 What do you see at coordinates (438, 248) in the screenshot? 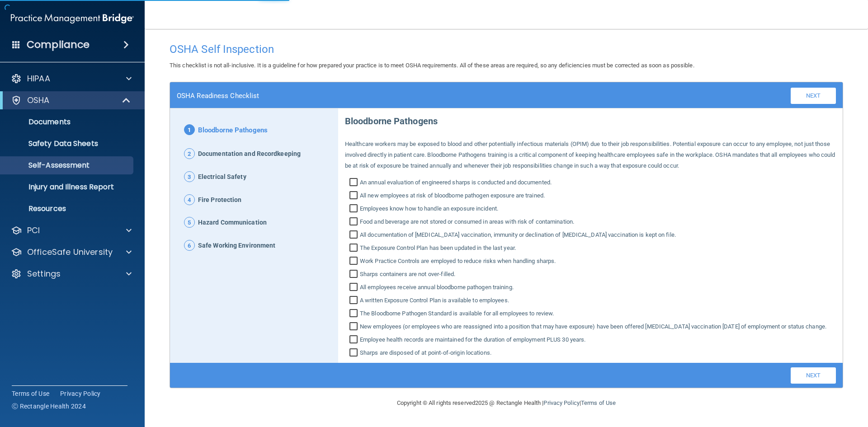
I see `span: The Exposure Control Plan has been updated in the last year.` at bounding box center [438, 248].